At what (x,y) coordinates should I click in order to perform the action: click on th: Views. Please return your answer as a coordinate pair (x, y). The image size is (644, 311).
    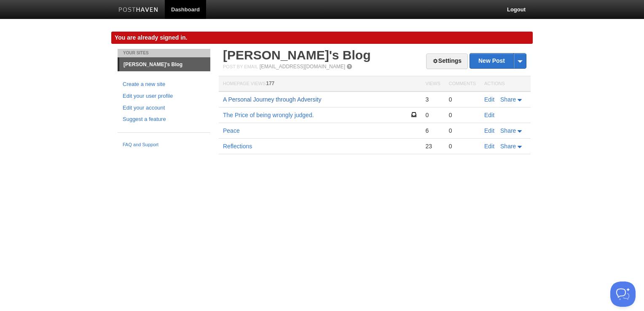
    Looking at the image, I should click on (433, 84).